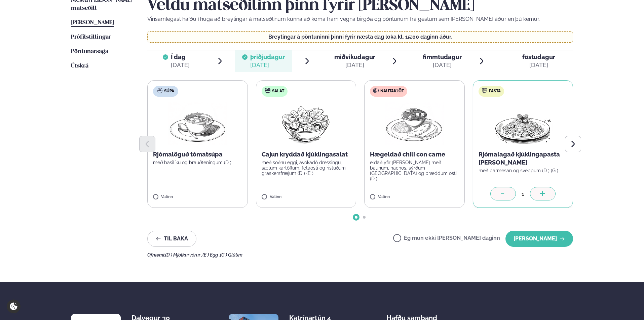 Image resolution: width=644 pixels, height=320 pixels. I want to click on span: Útskrá, so click(79, 66).